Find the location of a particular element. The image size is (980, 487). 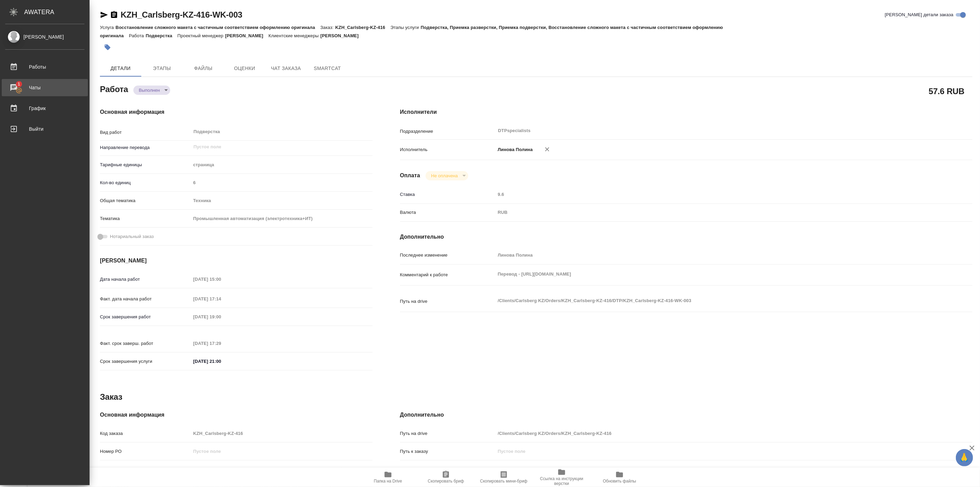

button: Выполнен is located at coordinates (150, 90).